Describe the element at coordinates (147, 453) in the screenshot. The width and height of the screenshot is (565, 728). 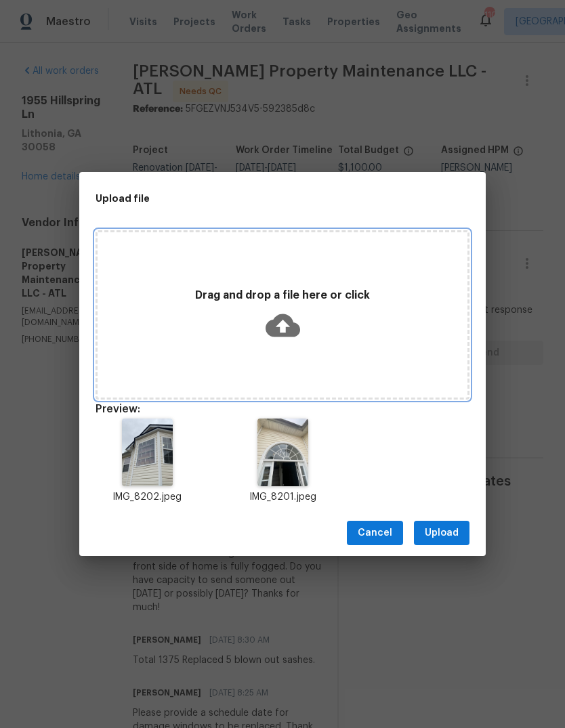
I see `img: Z` at that location.